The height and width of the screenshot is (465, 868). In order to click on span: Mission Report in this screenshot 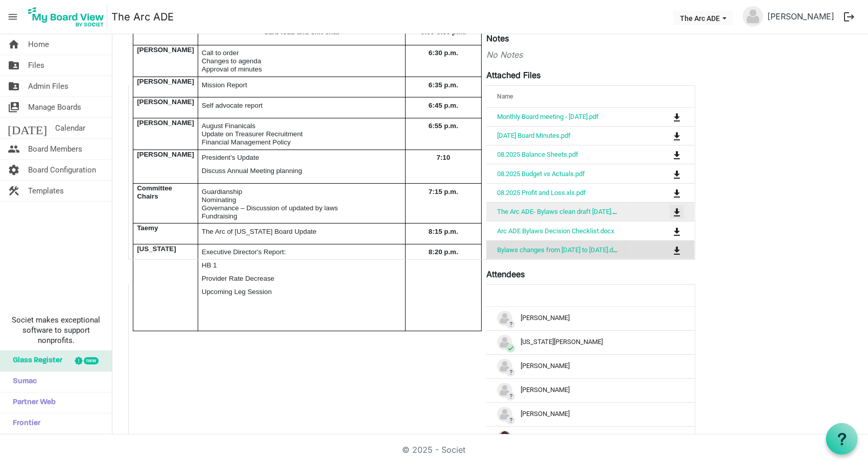, I will do `click(224, 85)`.